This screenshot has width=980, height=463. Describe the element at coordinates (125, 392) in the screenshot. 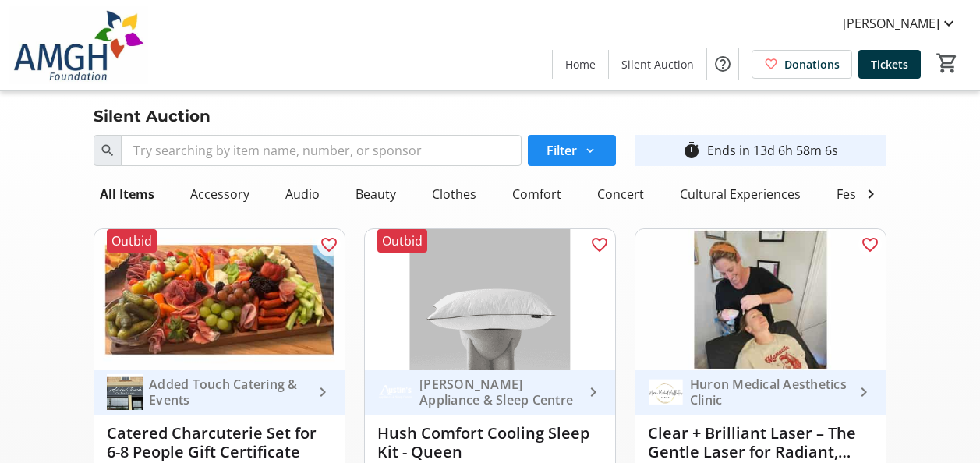

I see `img: Added Touch Catering & Events` at that location.